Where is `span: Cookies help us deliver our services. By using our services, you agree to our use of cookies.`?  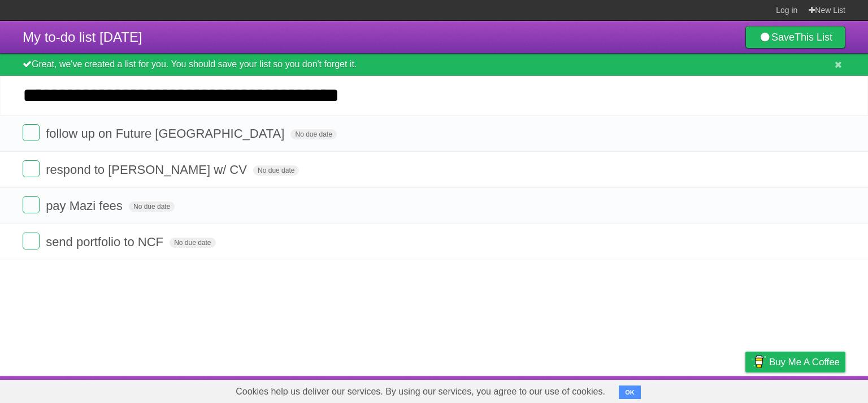
span: Cookies help us deliver our services. By using our services, you agree to our use of cookies. is located at coordinates (421, 392).